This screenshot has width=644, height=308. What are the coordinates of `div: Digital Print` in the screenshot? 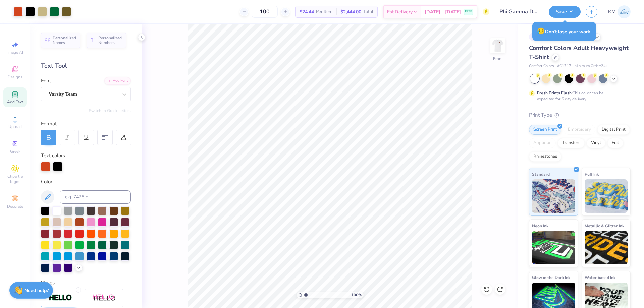 It's located at (613, 130).